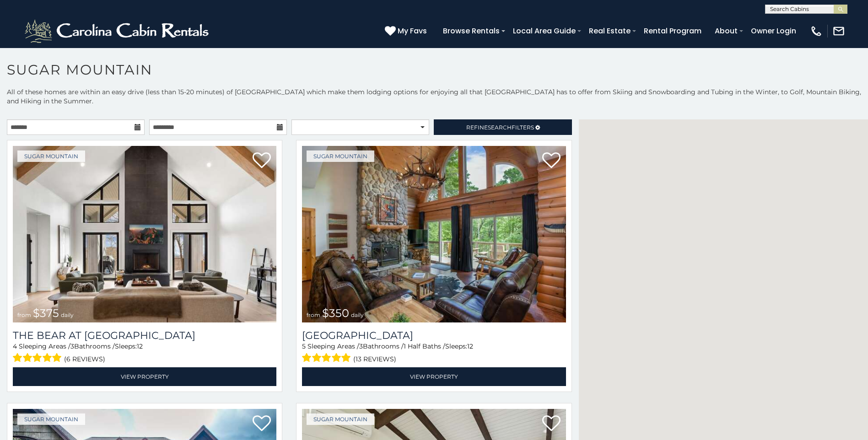 This screenshot has height=440, width=868. Describe the element at coordinates (838, 31) in the screenshot. I see `img: mail-regular-white.png` at that location.